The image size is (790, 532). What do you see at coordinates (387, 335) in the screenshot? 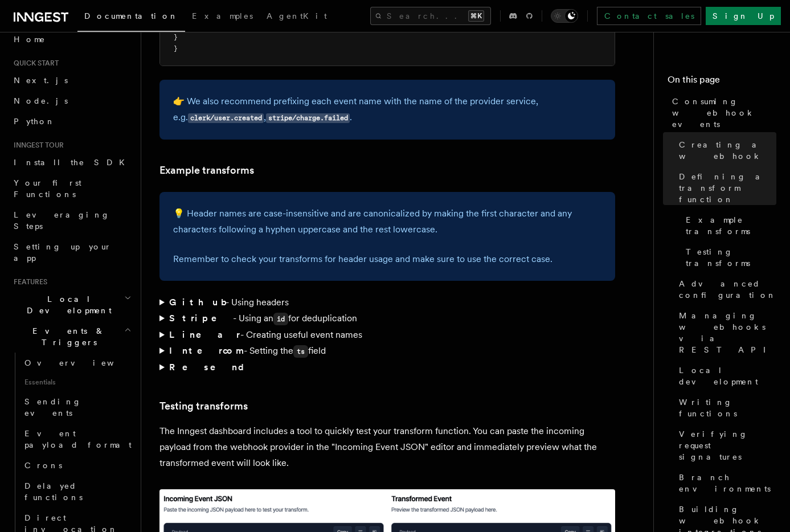
I see `summary: Linear- Creating useful event names` at bounding box center [387, 335].